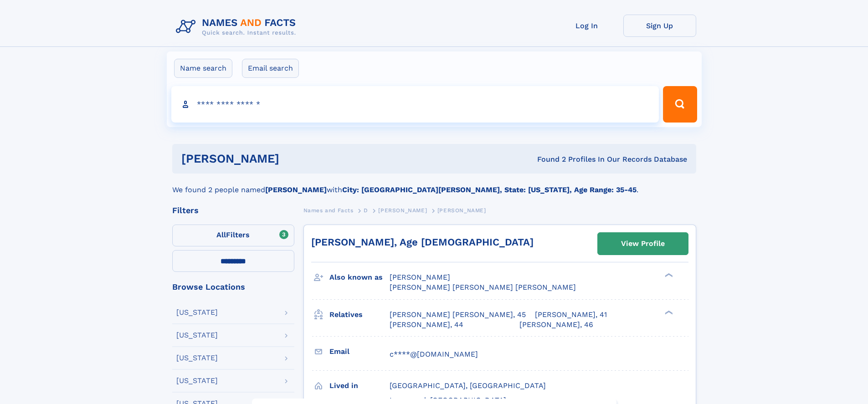 The height and width of the screenshot is (404, 868). I want to click on label: Email search, so click(270, 68).